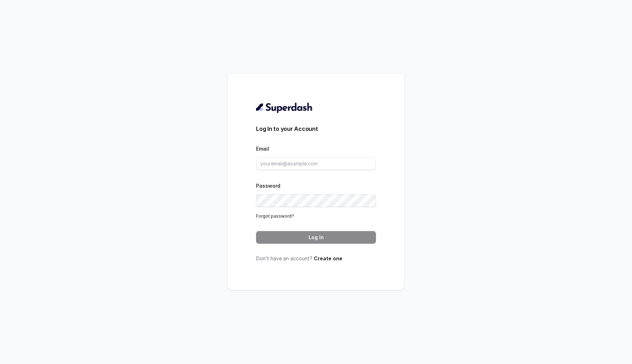 This screenshot has width=632, height=364. Describe the element at coordinates (328, 258) in the screenshot. I see `a: Create one` at that location.